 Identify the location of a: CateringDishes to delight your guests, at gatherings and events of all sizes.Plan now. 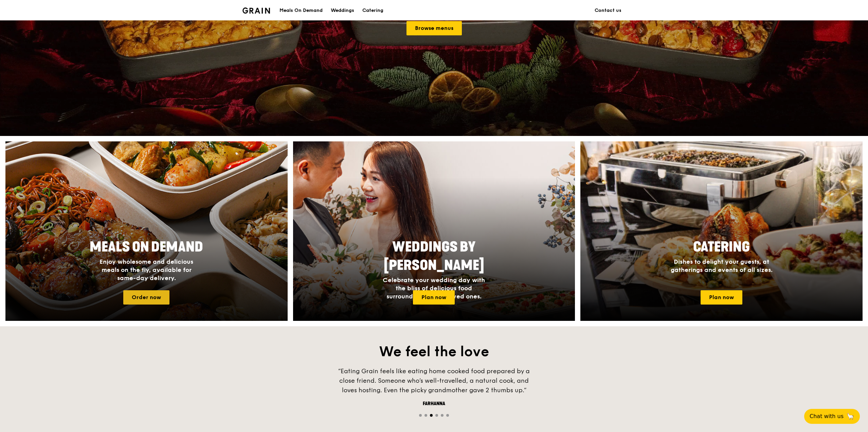
(721, 231).